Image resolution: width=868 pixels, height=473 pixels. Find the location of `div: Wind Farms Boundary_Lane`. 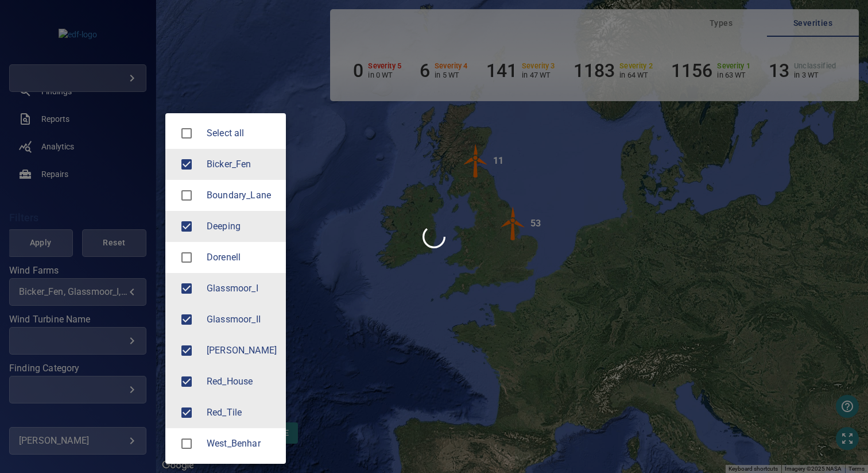

div: Wind Farms Boundary_Lane is located at coordinates (242, 195).